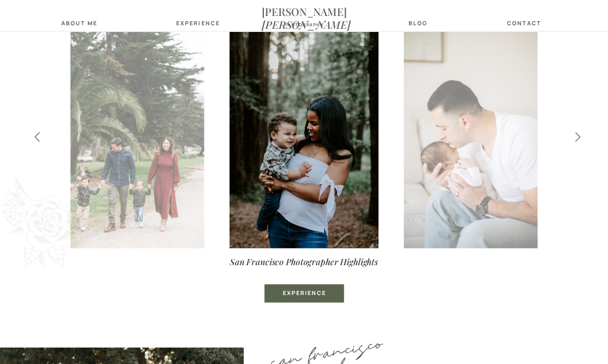 The height and width of the screenshot is (364, 608). I want to click on nav: photography, so click(304, 25).